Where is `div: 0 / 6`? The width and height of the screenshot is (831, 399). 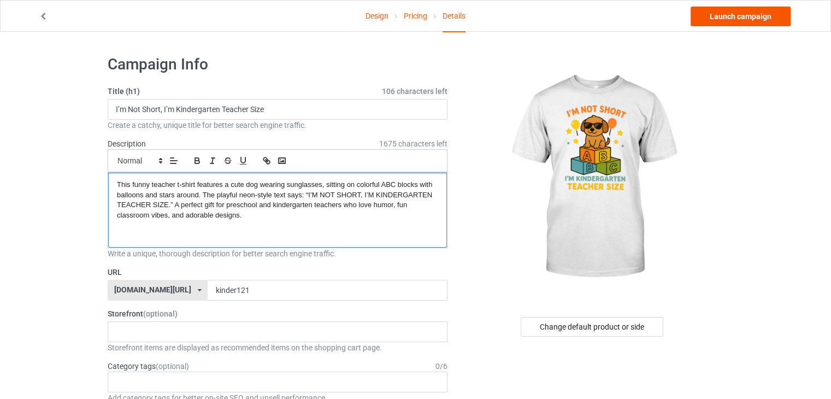 div: 0 / 6 is located at coordinates (442, 366).